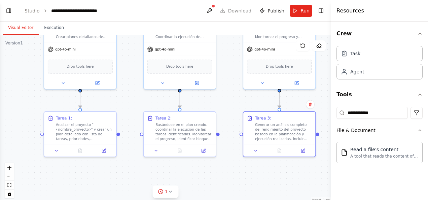 The width and height of the screenshot is (428, 200). Describe the element at coordinates (9, 194) in the screenshot. I see `button: toggle interactivity` at that location.